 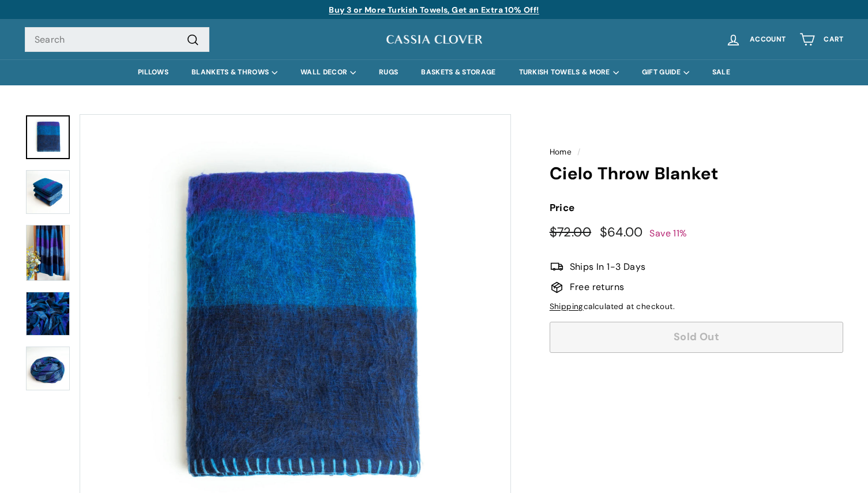 I want to click on span: Sold Out, so click(x=697, y=337).